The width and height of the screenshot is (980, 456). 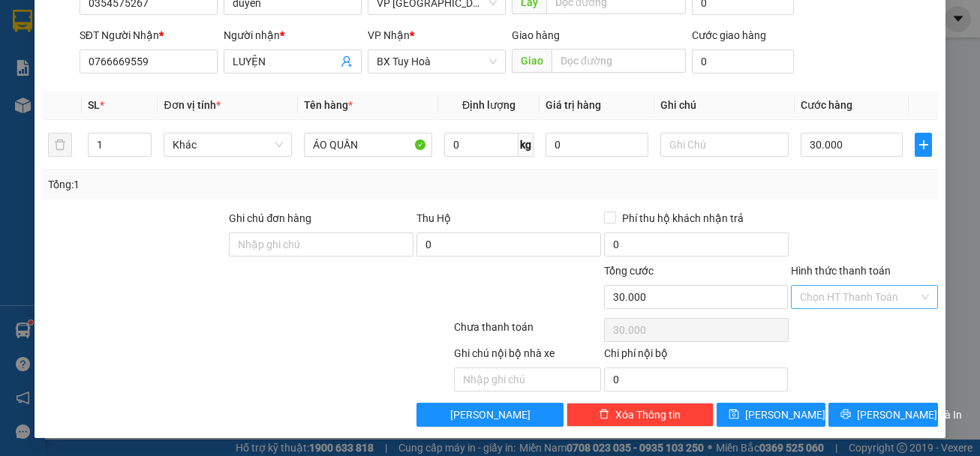 I want to click on input: 0, so click(x=597, y=145).